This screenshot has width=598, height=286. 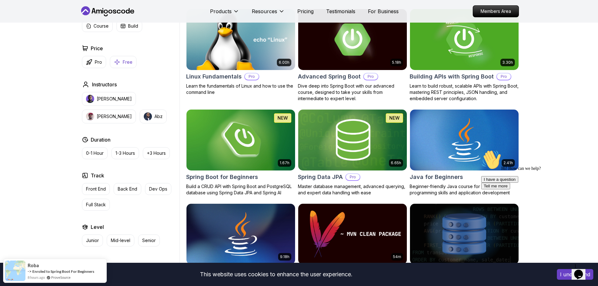 What do you see at coordinates (97, 26) in the screenshot?
I see `button: Course` at bounding box center [97, 26].